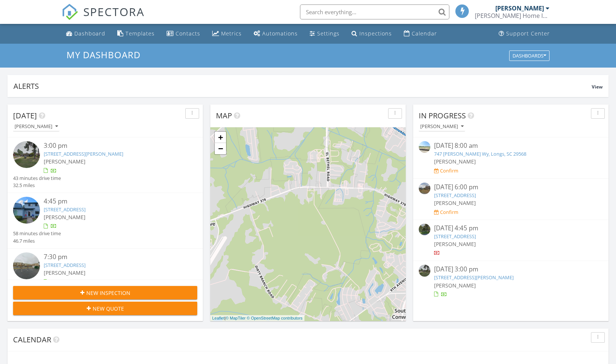  What do you see at coordinates (224, 115) in the screenshot?
I see `span: Map` at bounding box center [224, 115].